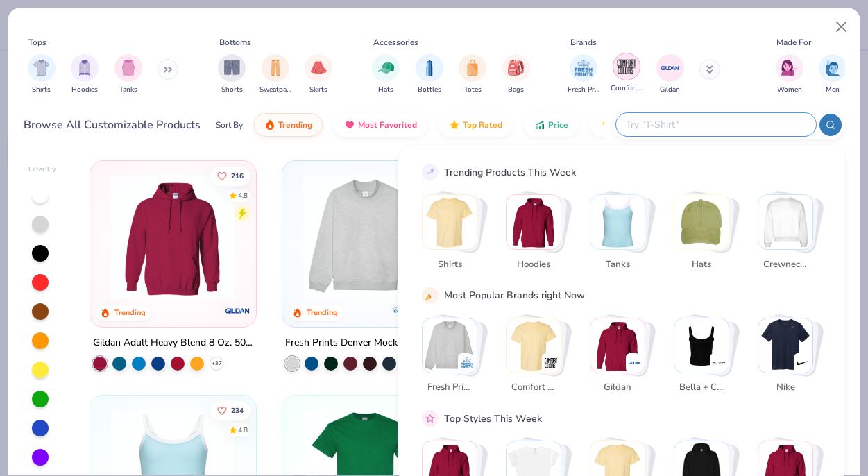 The image size is (868, 476). Describe the element at coordinates (516, 74) in the screenshot. I see `div: filter for Bags` at that location.